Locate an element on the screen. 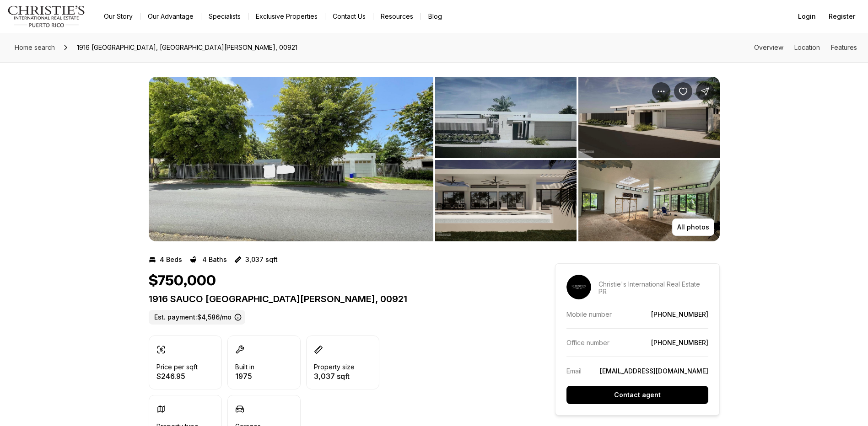 This screenshot has height=426, width=868. span: Home search is located at coordinates (35, 47).